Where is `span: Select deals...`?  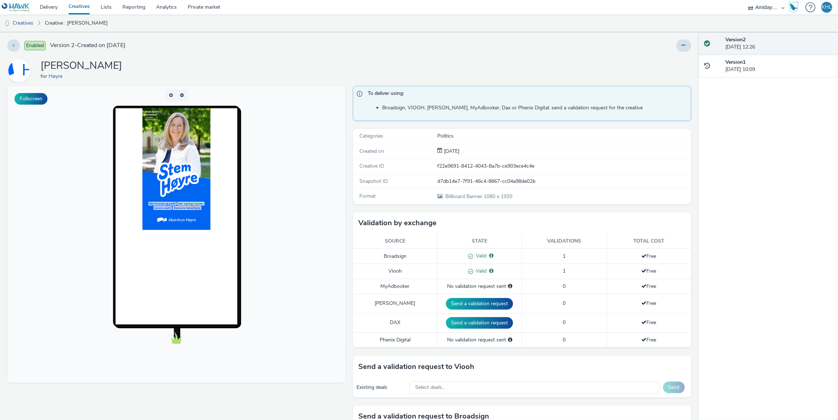
span: Select deals... is located at coordinates (430, 388).